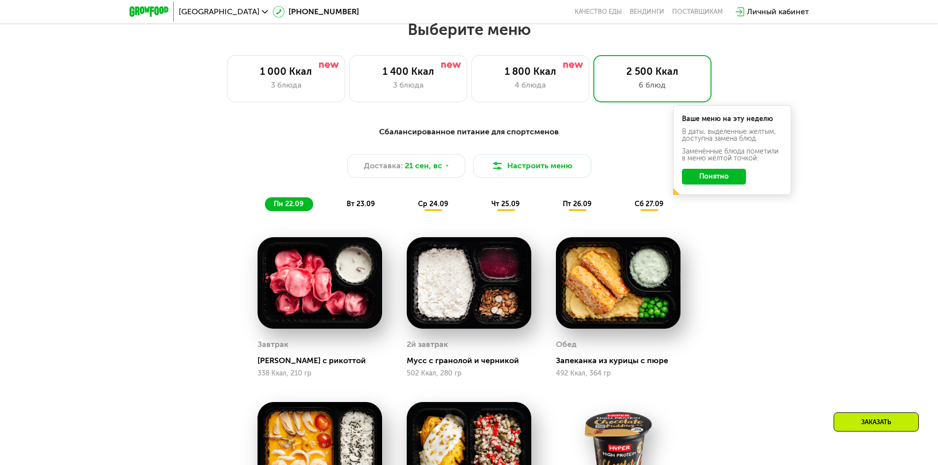 The width and height of the screenshot is (938, 465). Describe the element at coordinates (433, 204) in the screenshot. I see `span: ср 24.09` at that location.